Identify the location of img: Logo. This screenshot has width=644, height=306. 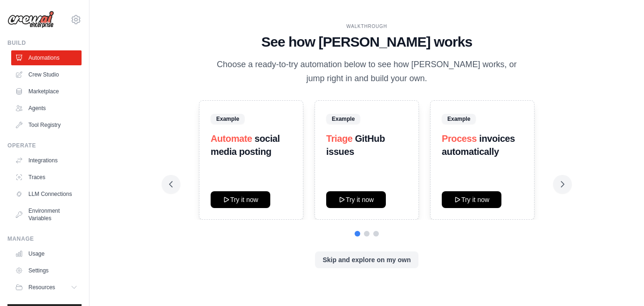
(31, 19).